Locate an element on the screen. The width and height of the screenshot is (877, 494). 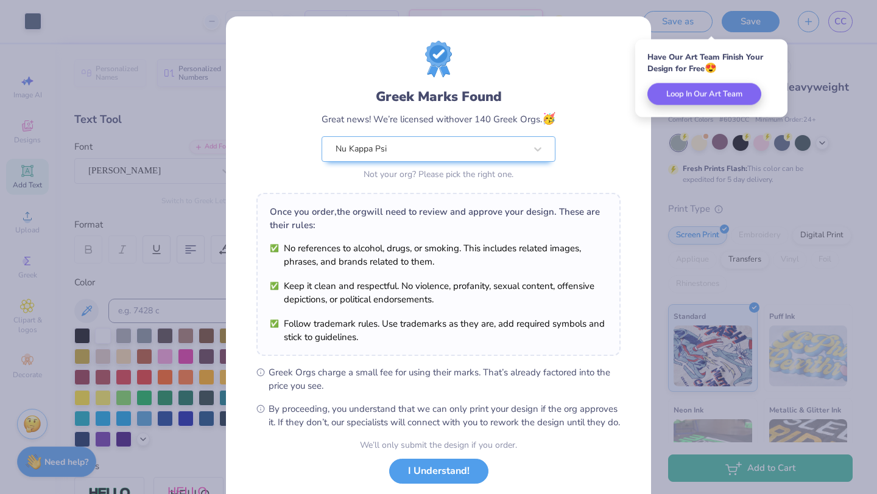
div: Greek Marks Found is located at coordinates (438, 97).